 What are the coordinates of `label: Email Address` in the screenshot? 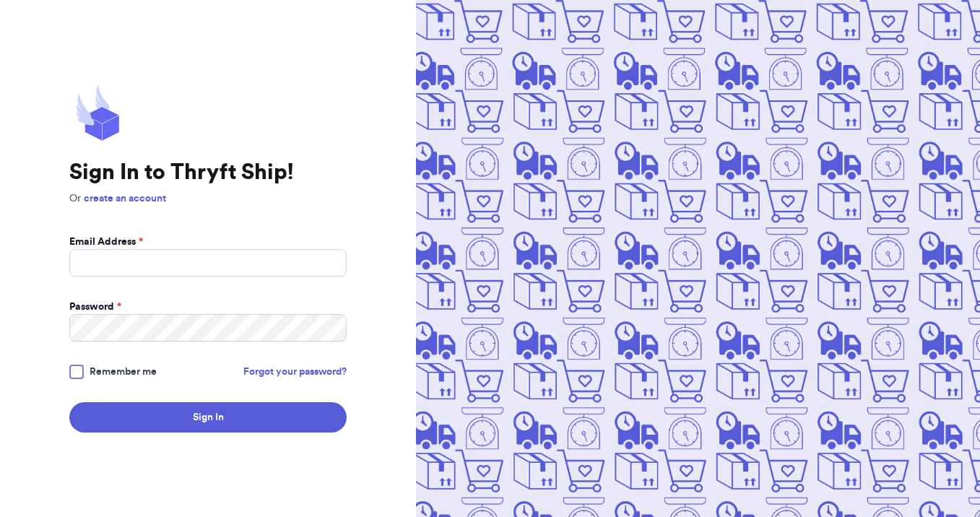 It's located at (106, 242).